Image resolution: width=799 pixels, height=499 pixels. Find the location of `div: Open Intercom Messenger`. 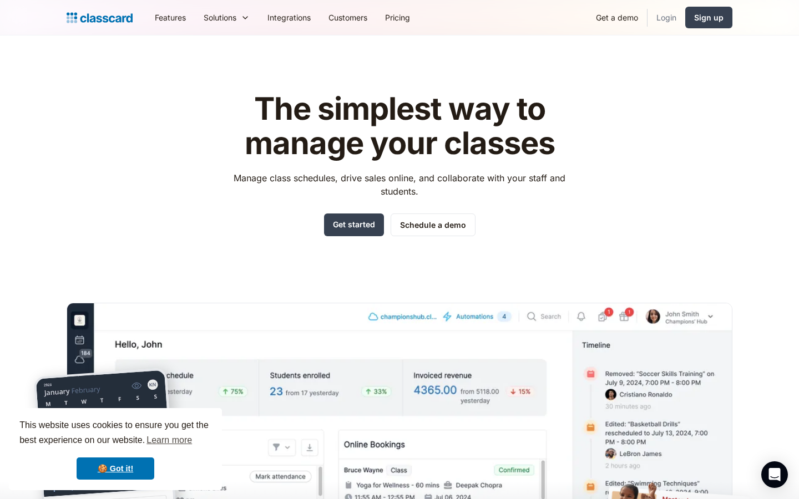

div: Open Intercom Messenger is located at coordinates (774, 475).